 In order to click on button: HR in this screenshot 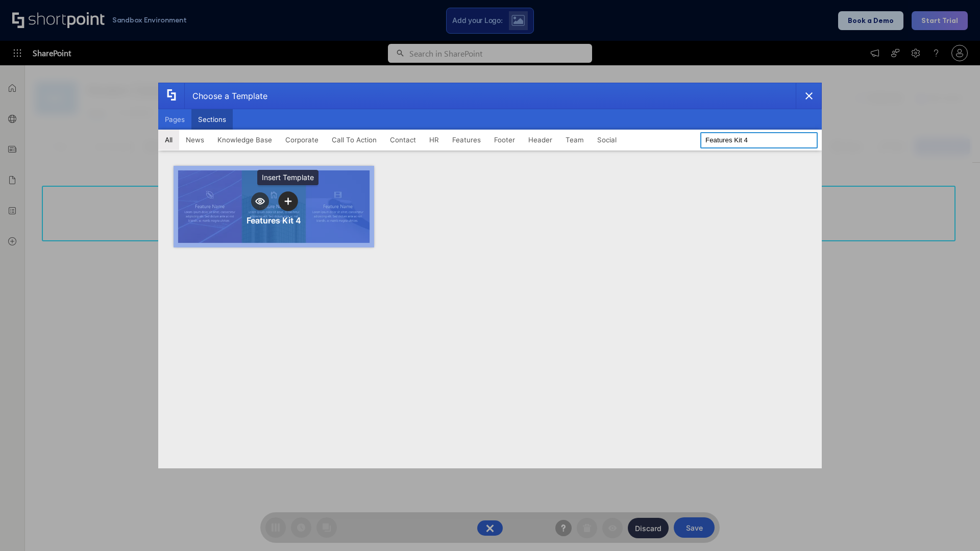, I will do `click(434, 140)`.